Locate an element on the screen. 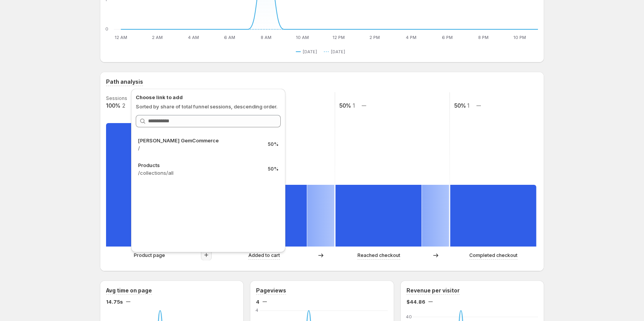  p: Products is located at coordinates (200, 165).